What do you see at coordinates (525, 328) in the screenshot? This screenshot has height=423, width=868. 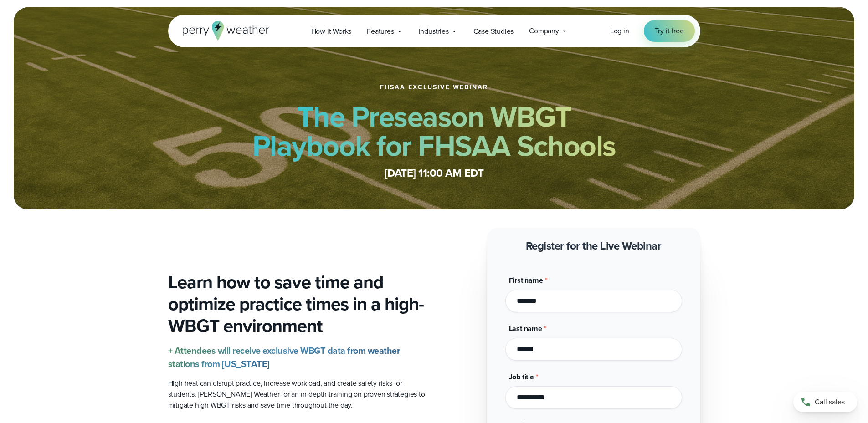 I see `span: Last name` at bounding box center [525, 328].